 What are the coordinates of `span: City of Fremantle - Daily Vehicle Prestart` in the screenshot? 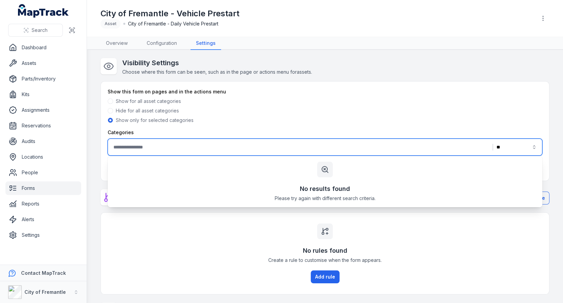 It's located at (173, 24).